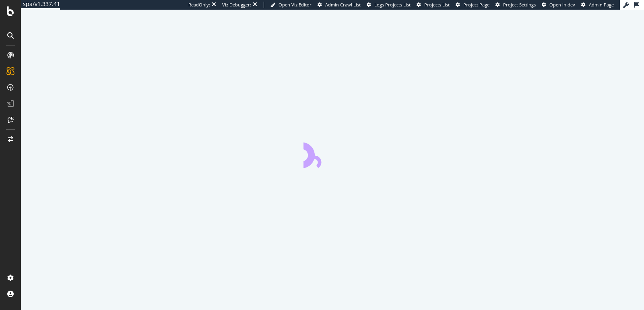 The height and width of the screenshot is (310, 644). Describe the element at coordinates (472, 5) in the screenshot. I see `a: Project Page` at that location.